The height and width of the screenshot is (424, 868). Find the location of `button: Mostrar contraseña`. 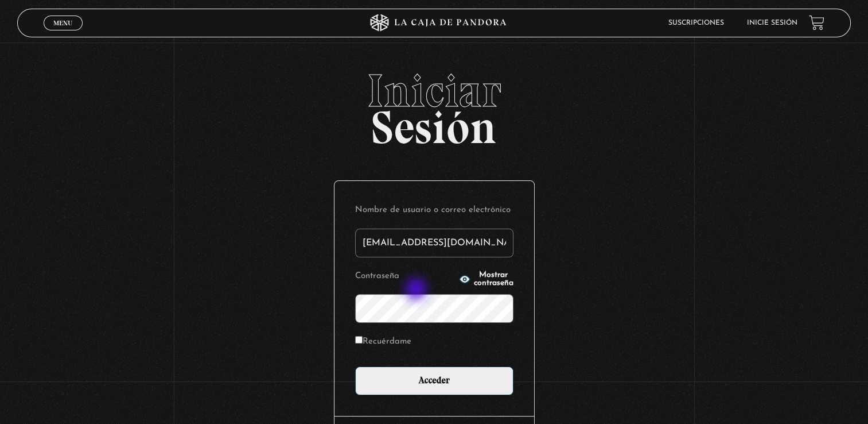

button: Mostrar contraseña is located at coordinates (486, 279).